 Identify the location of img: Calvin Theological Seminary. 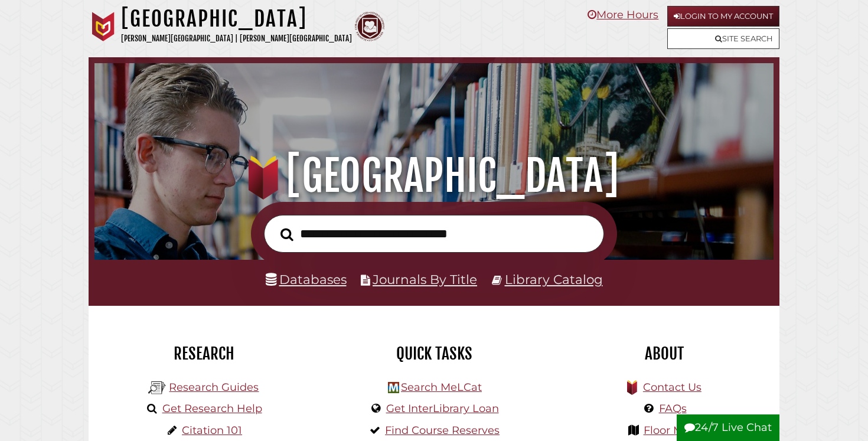
(370, 27).